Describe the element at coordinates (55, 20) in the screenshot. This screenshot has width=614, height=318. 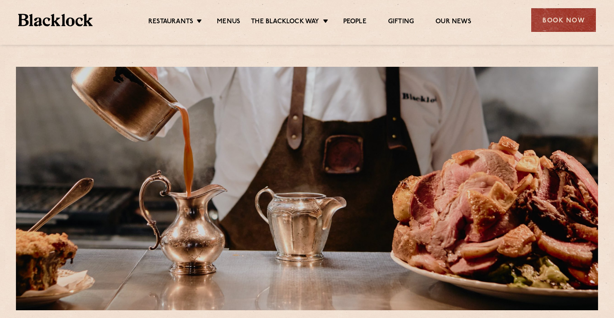
I see `img: BL_Textured_Logo-footer-cropped.svg` at that location.